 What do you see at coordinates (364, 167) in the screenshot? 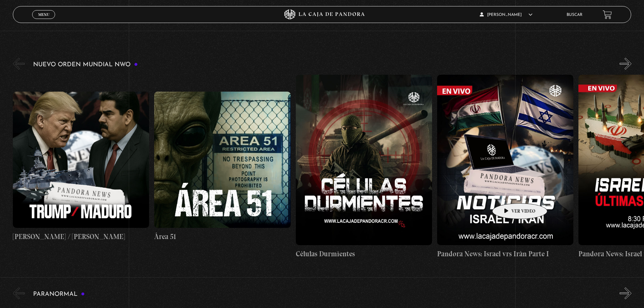
I see `a: Células Durmientes` at bounding box center [364, 167].